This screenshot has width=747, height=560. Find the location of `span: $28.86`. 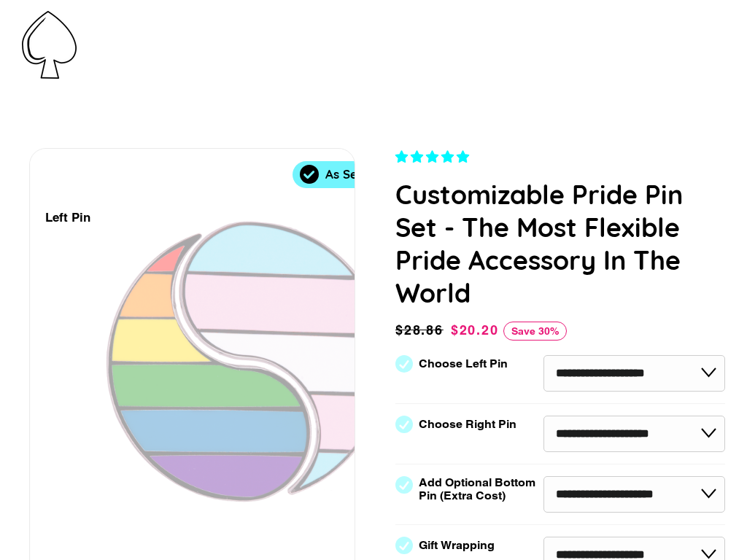

span: $28.86 is located at coordinates (421, 330).